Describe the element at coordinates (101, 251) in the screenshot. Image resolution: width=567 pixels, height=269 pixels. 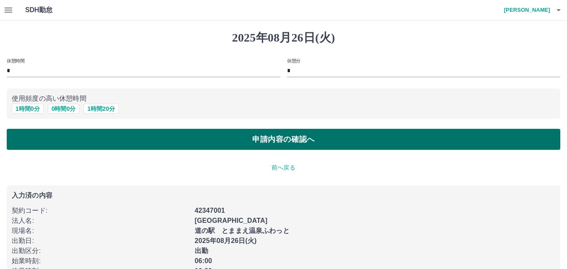
I see `p: 出勤区分 :` at that location.